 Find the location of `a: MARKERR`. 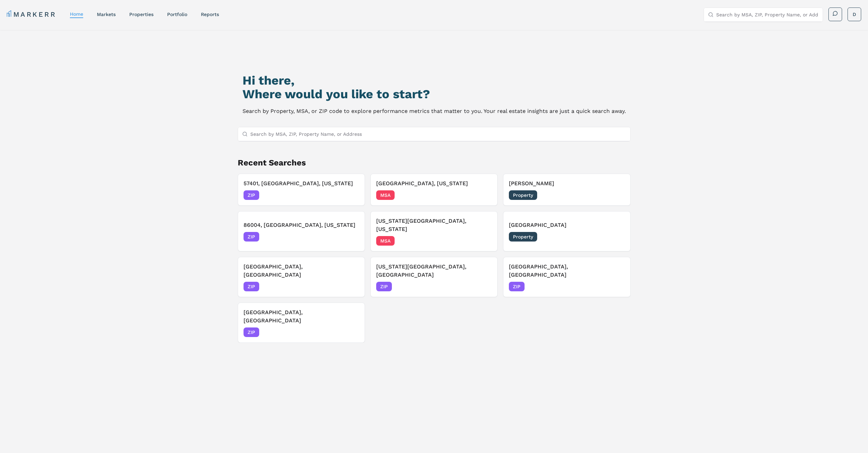

a: MARKERR is located at coordinates (31, 14).